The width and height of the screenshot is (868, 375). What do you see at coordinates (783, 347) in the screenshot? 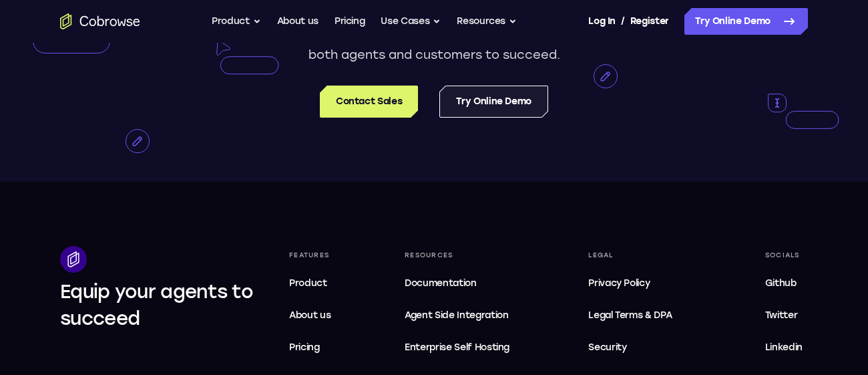
I see `a: Linkedin` at bounding box center [783, 347].